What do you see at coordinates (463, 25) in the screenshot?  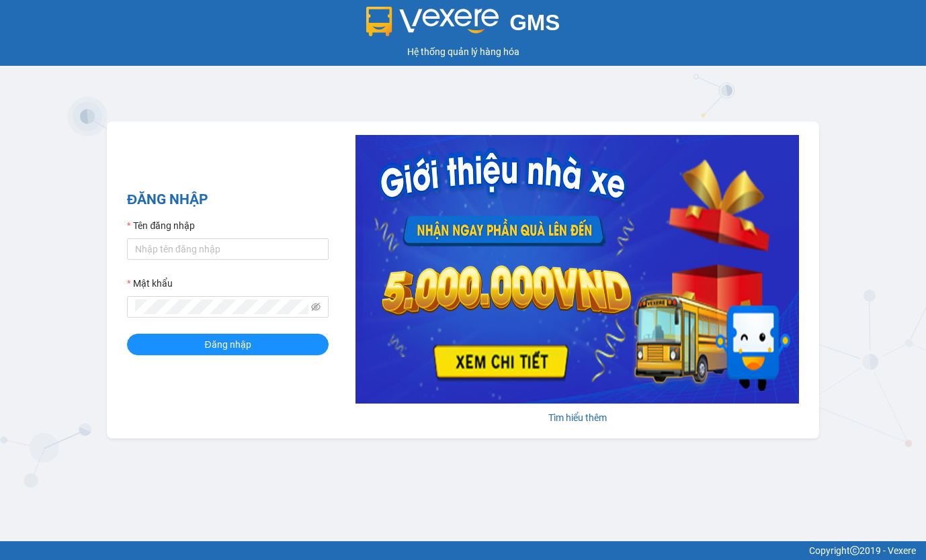 I see `a: GMS` at bounding box center [463, 25].